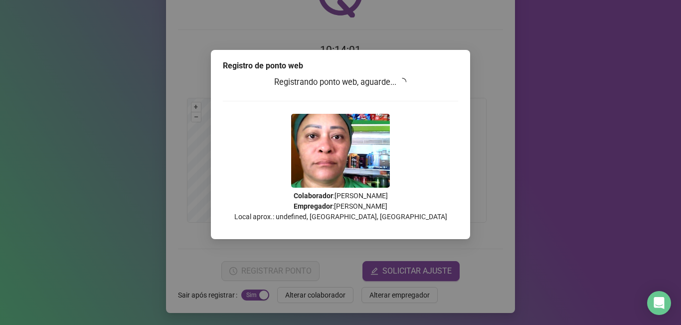 Image resolution: width=681 pixels, height=325 pixels. I want to click on div: Registro de ponto web, so click(340, 66).